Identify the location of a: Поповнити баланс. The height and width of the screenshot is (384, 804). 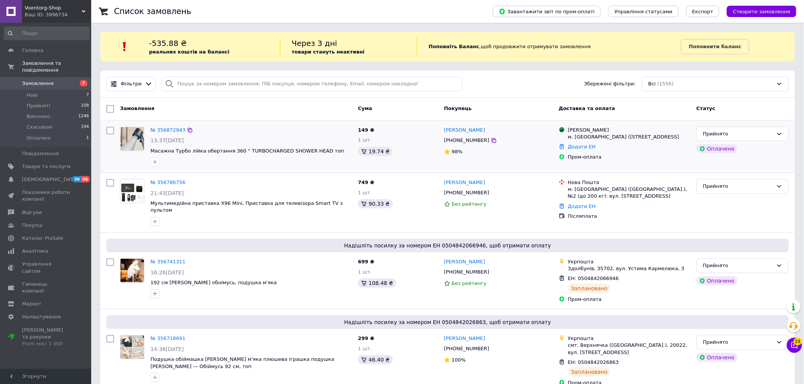
(715, 47).